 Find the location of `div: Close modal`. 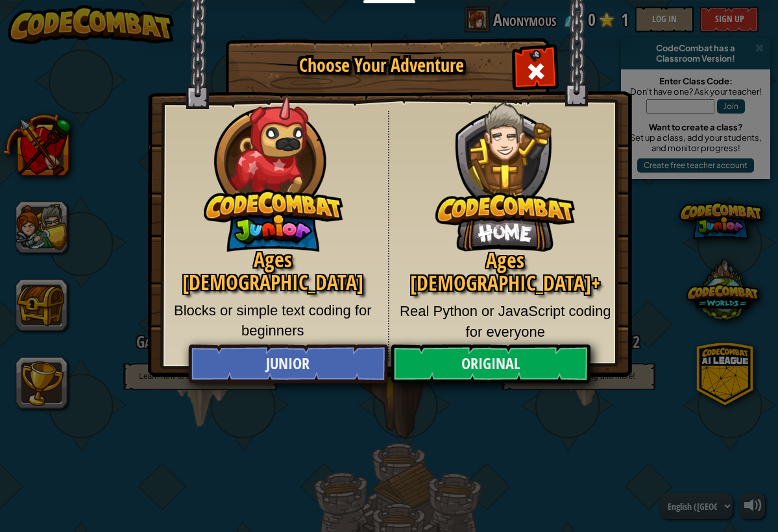

div: Close modal is located at coordinates (535, 69).